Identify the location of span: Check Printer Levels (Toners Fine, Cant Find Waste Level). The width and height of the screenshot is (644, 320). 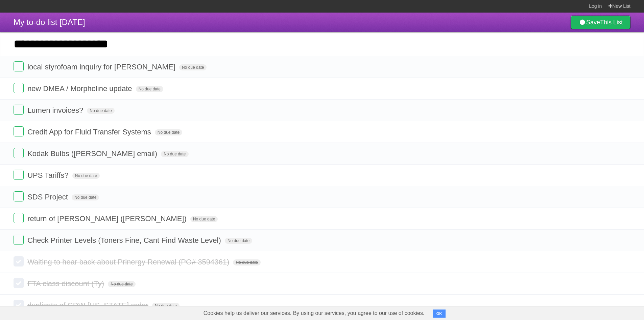
(125, 240).